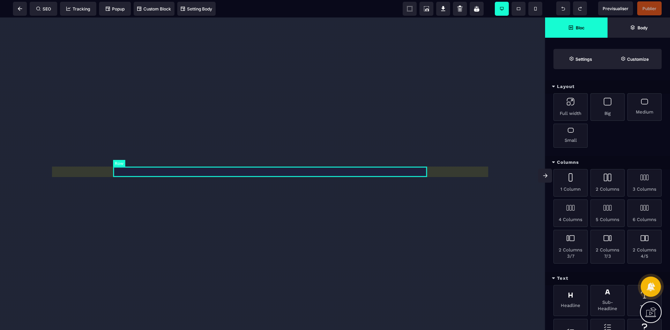 This screenshot has width=670, height=330. Describe the element at coordinates (608, 300) in the screenshot. I see `div: Sub-Headline` at that location.